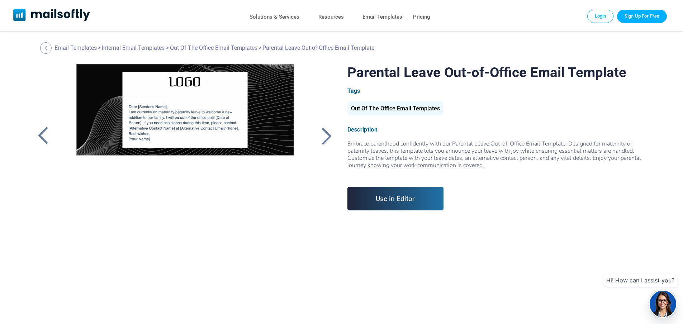  I want to click on div: Out Of The Office Email Templates, so click(396, 108).